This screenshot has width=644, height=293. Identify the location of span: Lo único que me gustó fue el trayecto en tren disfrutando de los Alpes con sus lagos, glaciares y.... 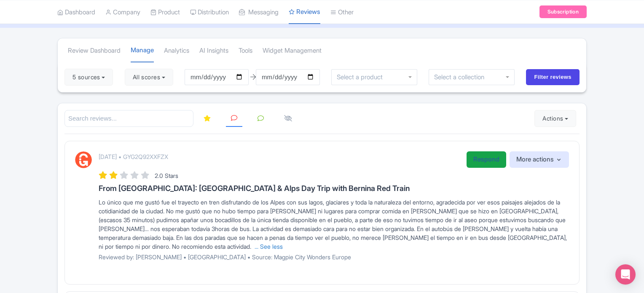
(333, 224).